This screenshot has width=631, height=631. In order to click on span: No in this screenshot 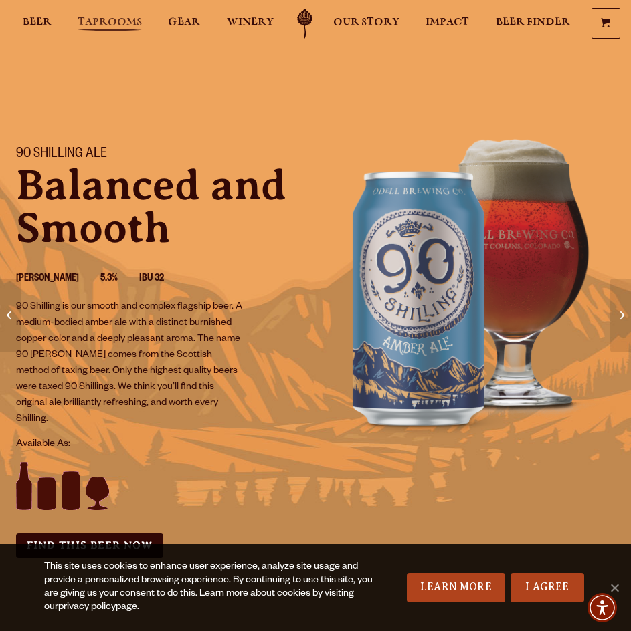, I will do `click(614, 588)`.